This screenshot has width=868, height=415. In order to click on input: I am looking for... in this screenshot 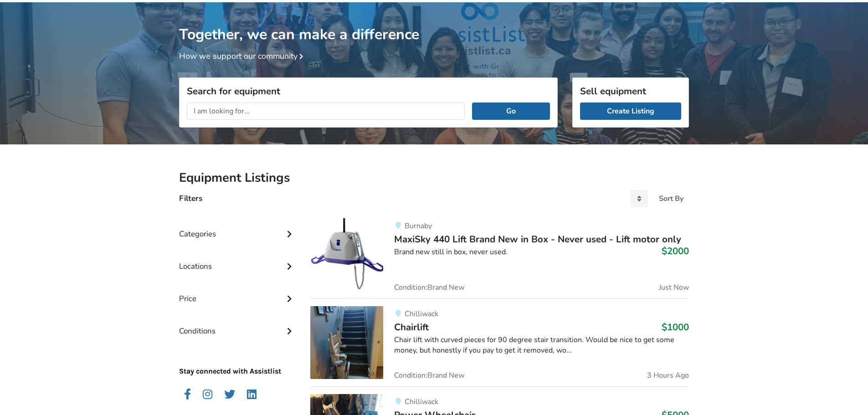, I will do `click(326, 111)`.